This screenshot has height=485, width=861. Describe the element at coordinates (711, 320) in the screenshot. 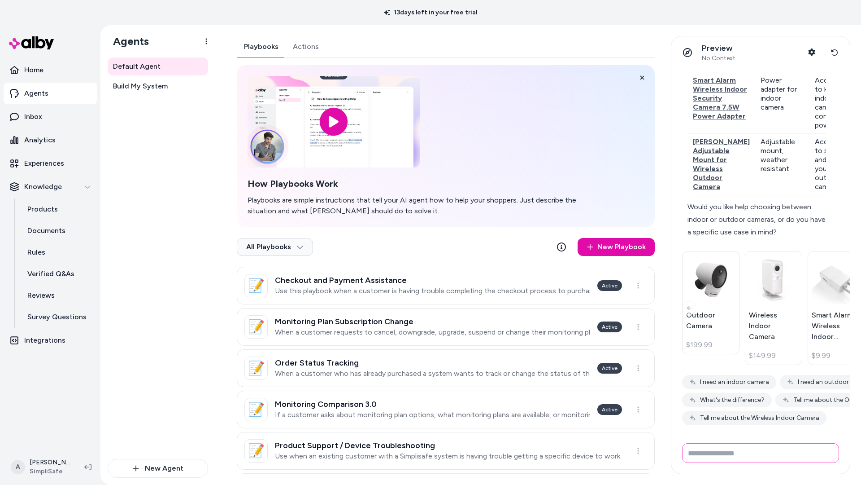

I see `p: Outdoor Camera` at that location.